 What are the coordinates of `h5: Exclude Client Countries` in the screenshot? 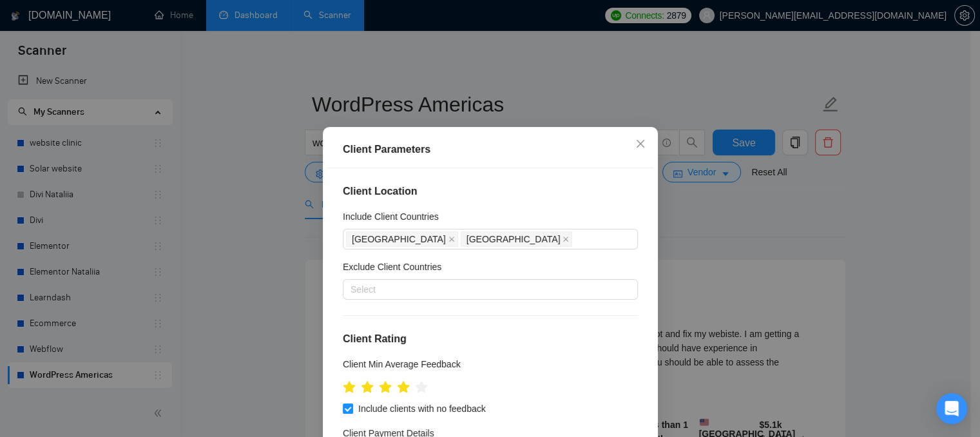 It's located at (392, 267).